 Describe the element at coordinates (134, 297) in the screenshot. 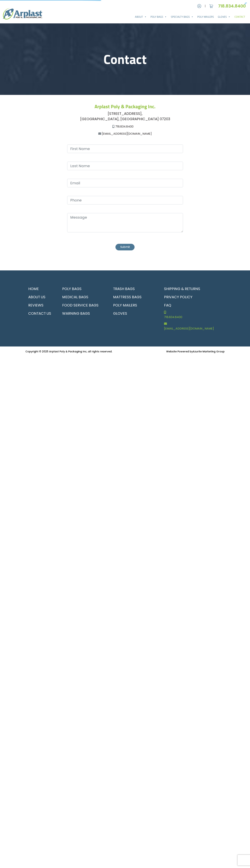

I see `a: Mattress Bags` at that location.